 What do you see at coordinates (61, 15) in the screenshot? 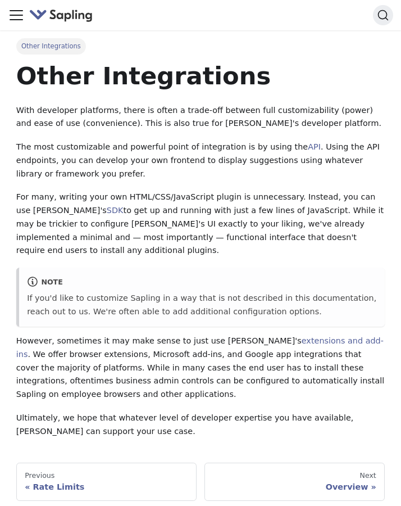
I see `img: Sapling.ai` at bounding box center [61, 15].